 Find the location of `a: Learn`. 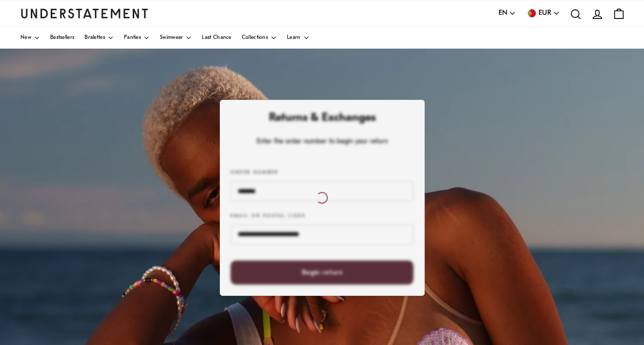

a: Learn is located at coordinates (298, 38).